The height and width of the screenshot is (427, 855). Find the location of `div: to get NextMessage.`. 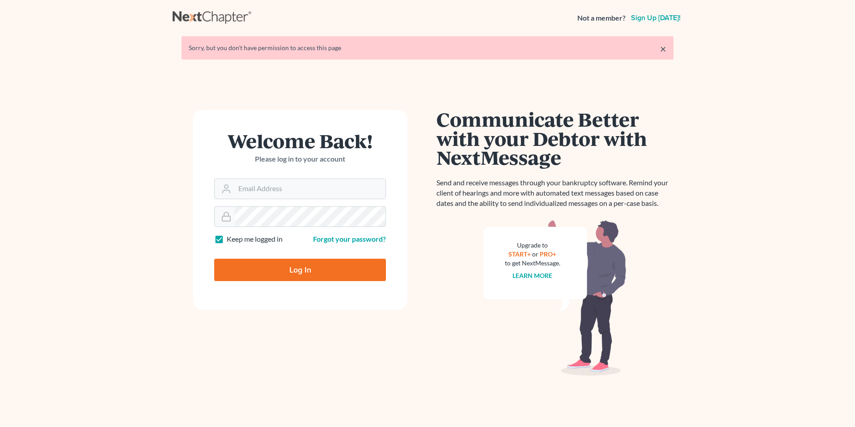

div: to get NextMessage. is located at coordinates (533, 263).